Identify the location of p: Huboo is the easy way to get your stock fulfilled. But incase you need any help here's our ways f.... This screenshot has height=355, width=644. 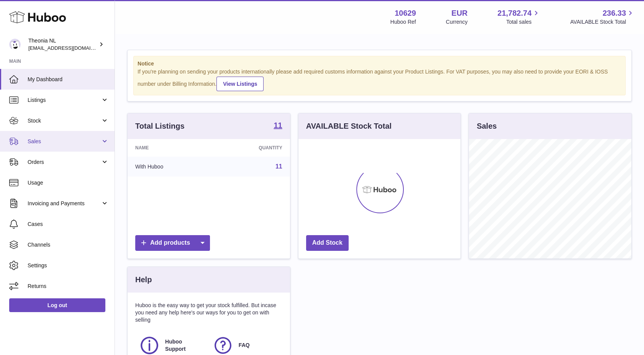
(209, 313).